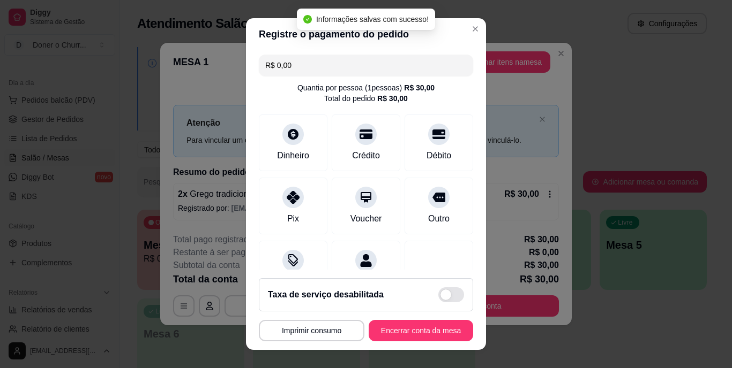 This screenshot has width=732, height=368. I want to click on div: Total do pedido, so click(366, 99).